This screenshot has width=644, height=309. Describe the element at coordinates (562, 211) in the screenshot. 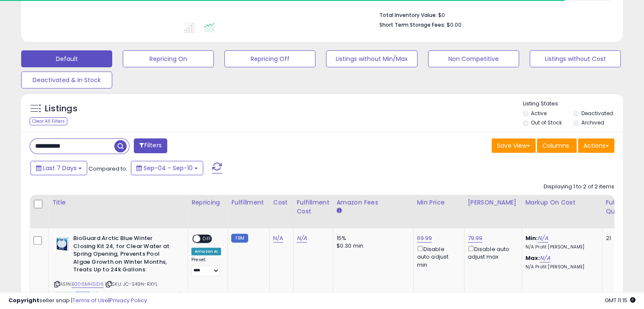

I see `th: The percentage added to the cost of goods (COGS) that forms the calculator for Min & Max prices.` at that location.